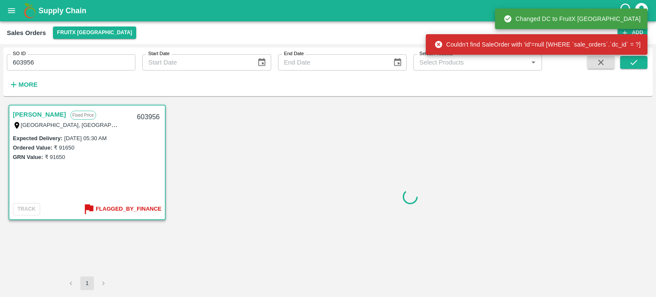 The image size is (656, 297). I want to click on label: Ordered Value:, so click(32, 147).